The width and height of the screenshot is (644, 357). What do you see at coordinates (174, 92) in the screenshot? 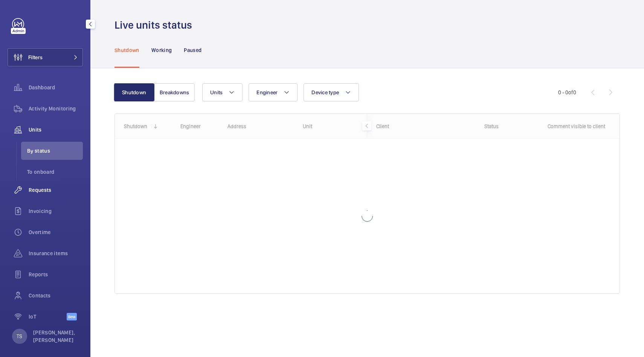
I see `button: Breakdowns` at bounding box center [174, 92].